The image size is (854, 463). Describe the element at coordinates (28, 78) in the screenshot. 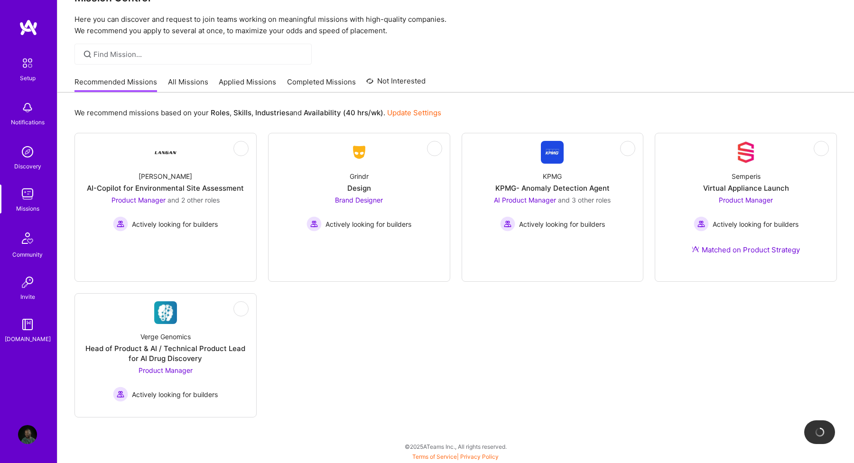

I see `div: Setup` at that location.